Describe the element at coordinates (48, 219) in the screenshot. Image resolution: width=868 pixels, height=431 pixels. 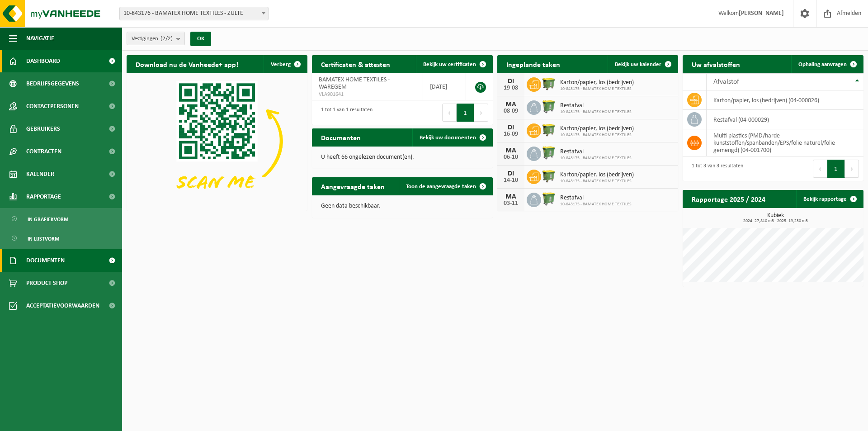
I see `span: In grafiekvorm` at that location.